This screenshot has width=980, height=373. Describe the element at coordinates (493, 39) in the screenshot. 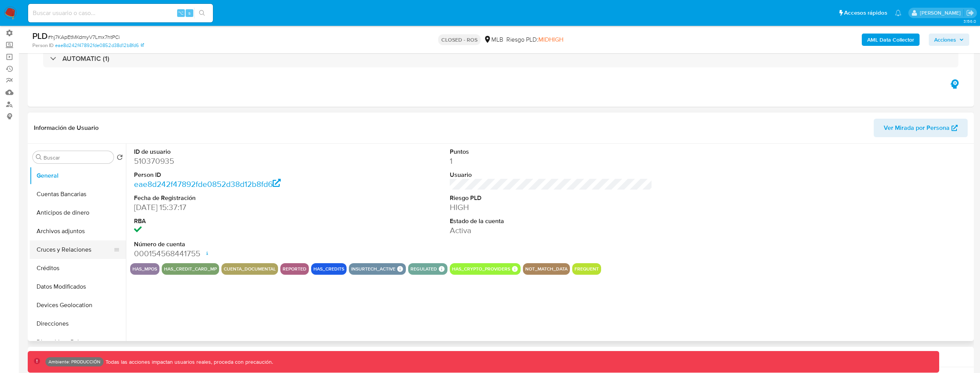

I see `div: MLB` at that location.